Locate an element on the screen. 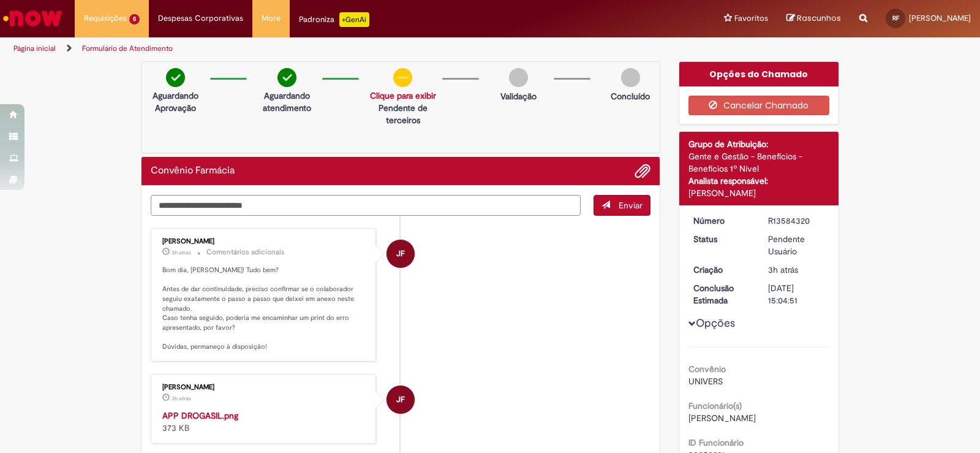 The image size is (980, 453). ul: Trilhas de página is located at coordinates (327, 48).